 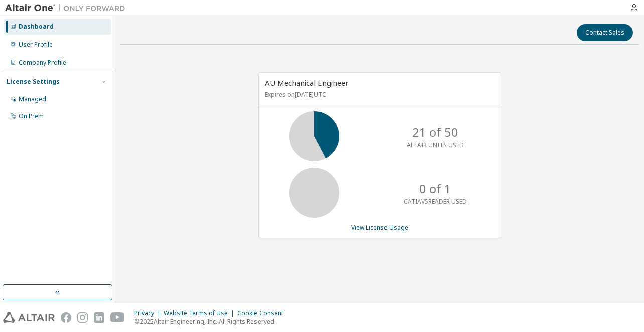 I want to click on span: AU Mechanical Engineer, so click(x=306, y=83).